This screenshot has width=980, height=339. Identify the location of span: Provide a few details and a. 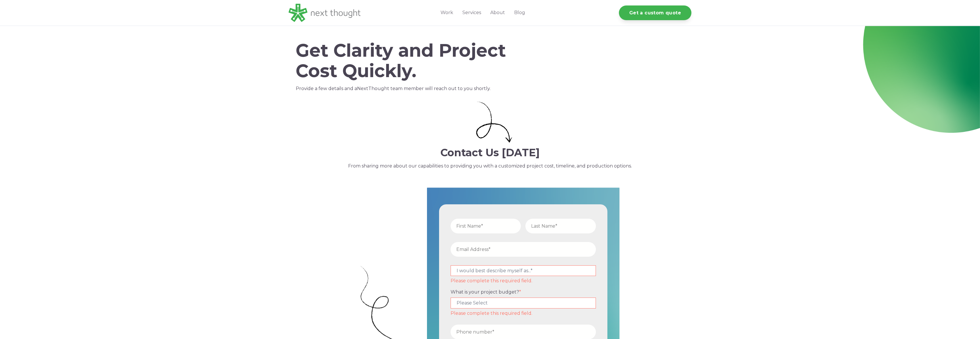
(326, 88).